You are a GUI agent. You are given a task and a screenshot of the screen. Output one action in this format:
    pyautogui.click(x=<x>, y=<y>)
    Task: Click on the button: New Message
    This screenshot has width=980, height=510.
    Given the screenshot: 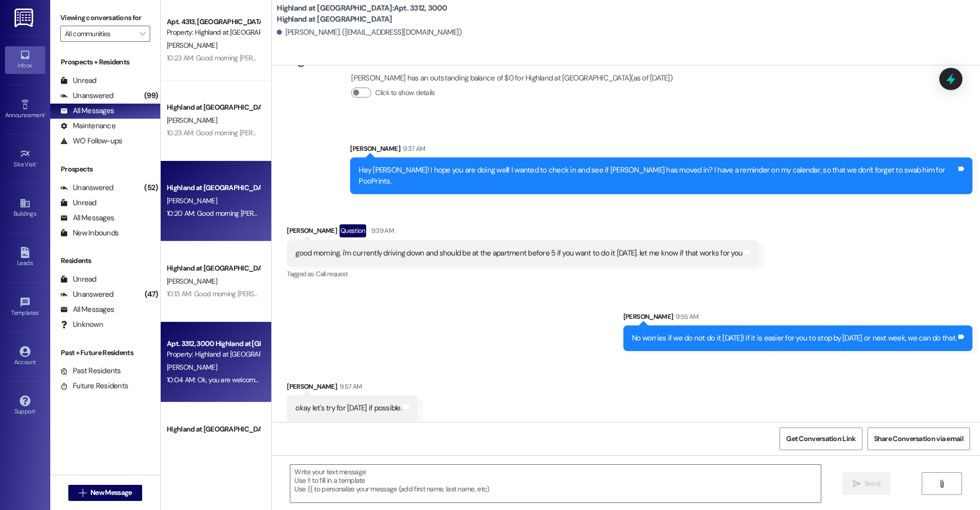 What is the action you would take?
    pyautogui.click(x=106, y=493)
    